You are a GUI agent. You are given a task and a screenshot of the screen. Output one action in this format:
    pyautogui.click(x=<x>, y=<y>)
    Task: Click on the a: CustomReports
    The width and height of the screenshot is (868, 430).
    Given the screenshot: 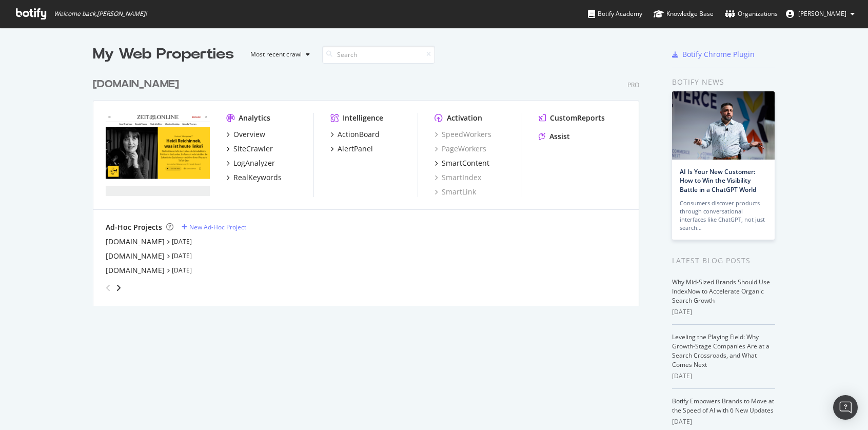 What is the action you would take?
    pyautogui.click(x=571, y=118)
    